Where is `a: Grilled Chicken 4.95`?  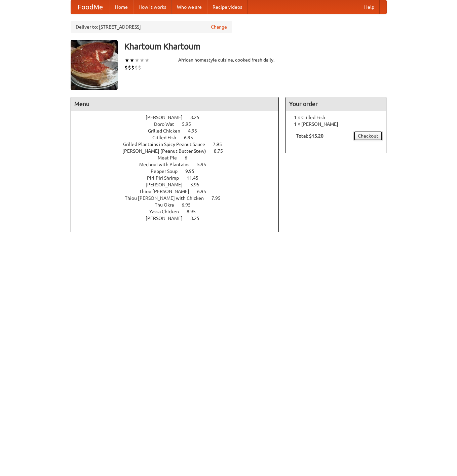 a: Grilled Chicken 4.95 is located at coordinates (179, 131).